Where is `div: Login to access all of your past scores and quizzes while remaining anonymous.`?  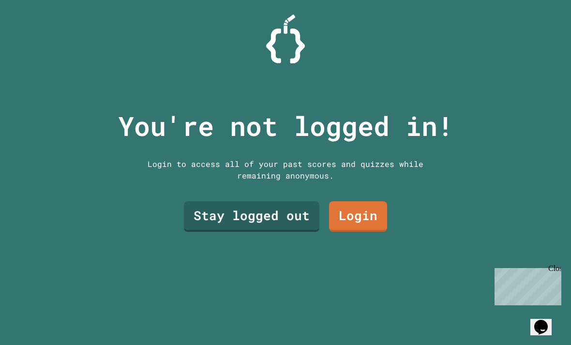 div: Login to access all of your past scores and quizzes while remaining anonymous. is located at coordinates (286, 170).